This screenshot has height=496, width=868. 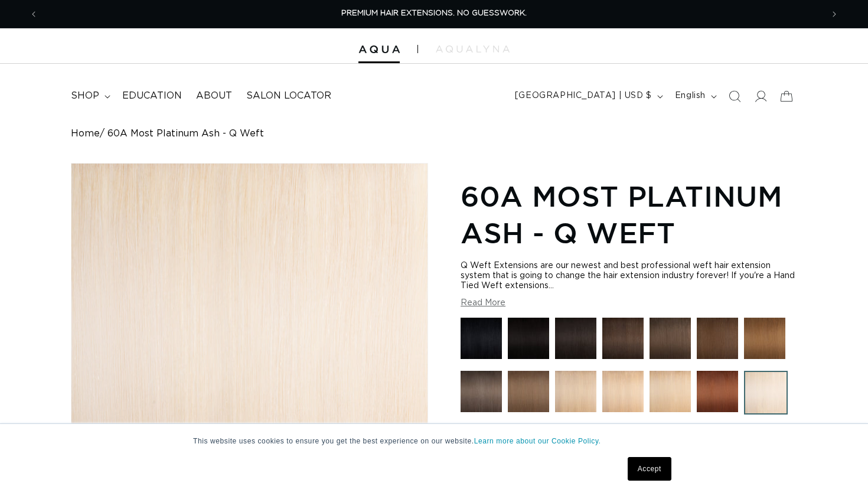 What do you see at coordinates (185, 133) in the screenshot?
I see `span: 60A Most Platinum Ash - Q Weft` at bounding box center [185, 133].